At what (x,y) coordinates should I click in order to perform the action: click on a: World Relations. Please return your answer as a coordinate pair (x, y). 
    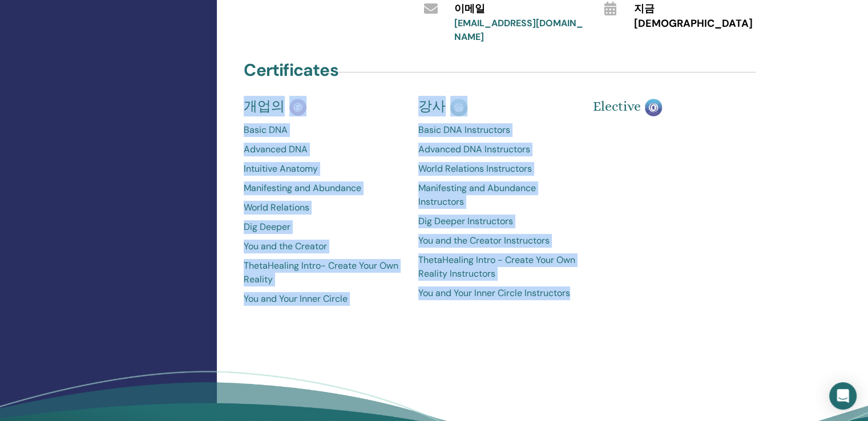
    Looking at the image, I should click on (322, 207).